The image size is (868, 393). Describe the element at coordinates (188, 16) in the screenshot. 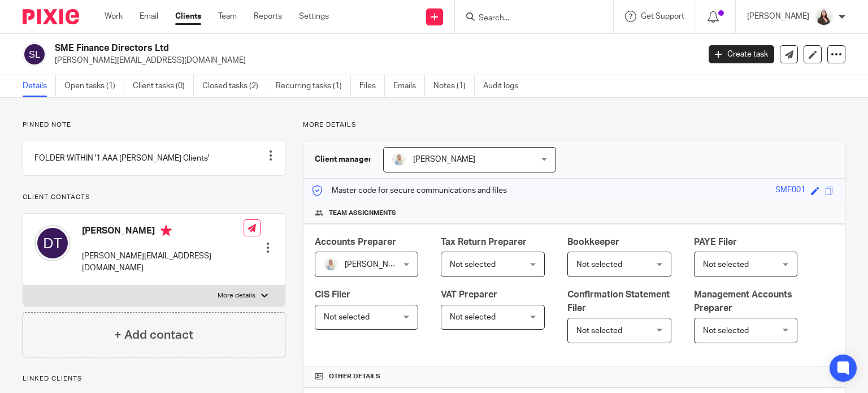

I see `a: Clients` at that location.